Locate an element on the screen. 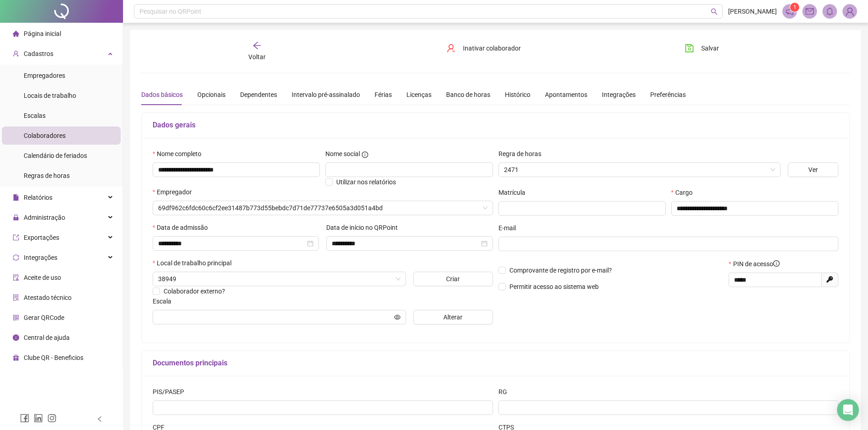  span: Escalas is located at coordinates (35, 115).